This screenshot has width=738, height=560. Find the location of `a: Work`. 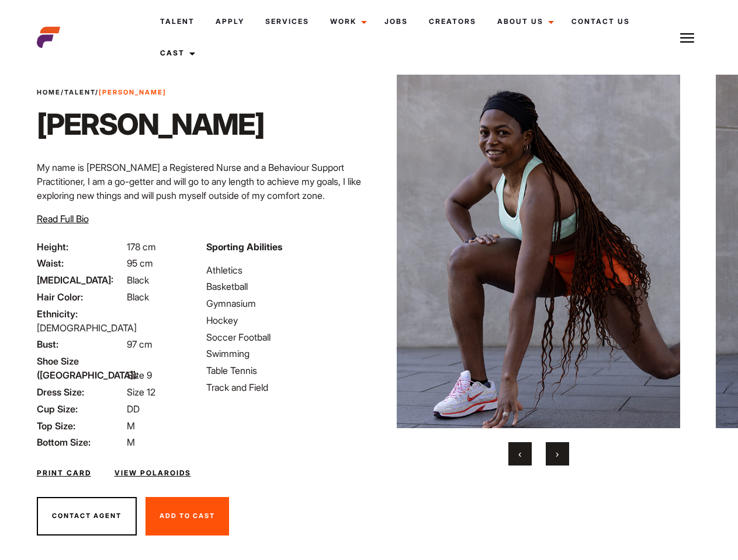

a: Work is located at coordinates (347, 21).